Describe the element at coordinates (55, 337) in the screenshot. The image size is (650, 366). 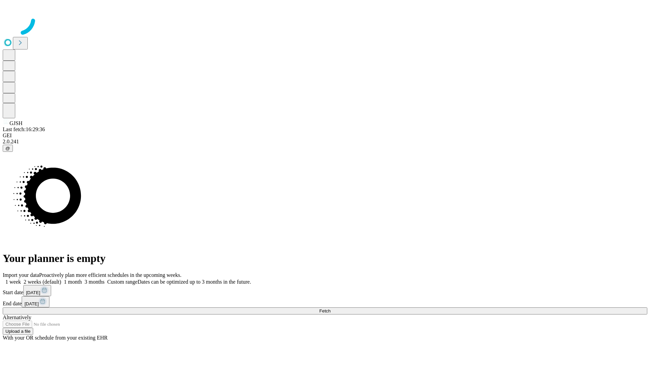
I see `span: With your OR schedule from your existing EHR` at that location.